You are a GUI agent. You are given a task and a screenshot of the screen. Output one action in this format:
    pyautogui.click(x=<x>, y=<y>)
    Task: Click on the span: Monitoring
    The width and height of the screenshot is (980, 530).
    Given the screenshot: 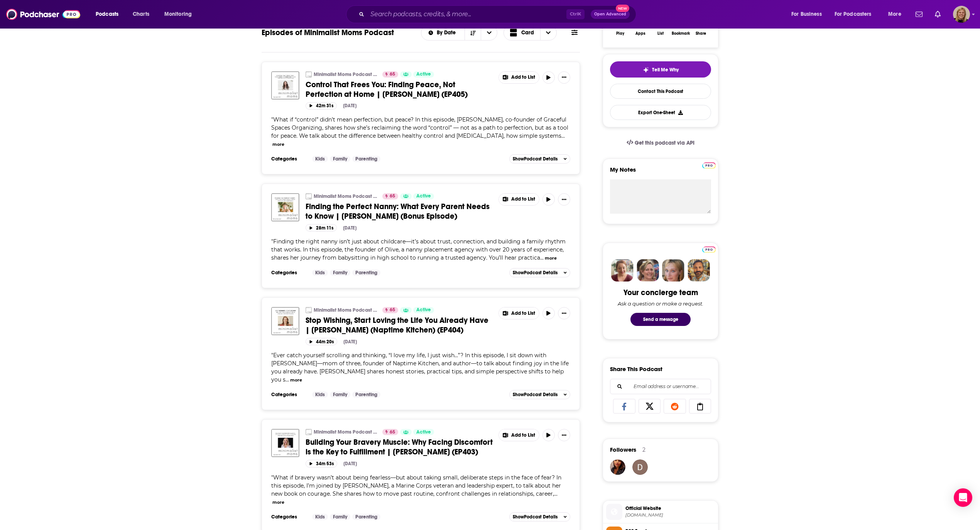 What is the action you would take?
    pyautogui.click(x=178, y=14)
    